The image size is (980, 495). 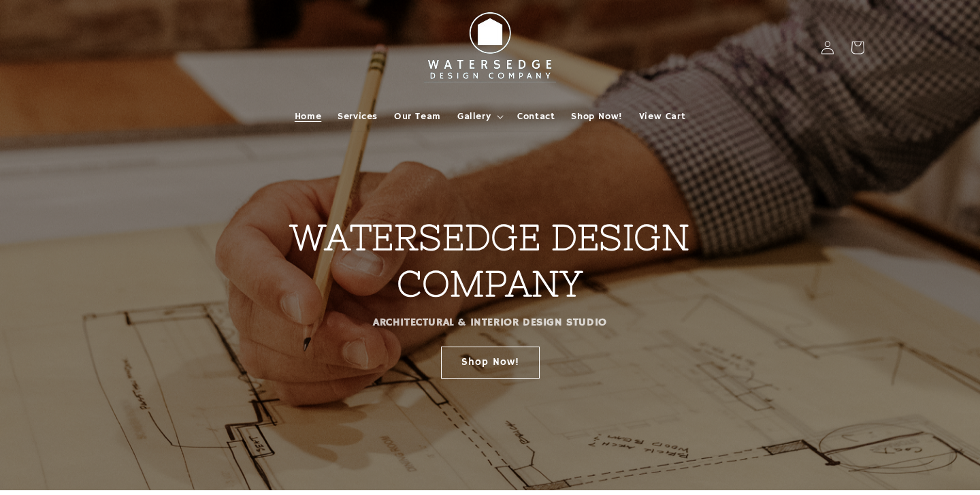 What do you see at coordinates (479, 117) in the screenshot?
I see `summary: Gallery` at bounding box center [479, 117].